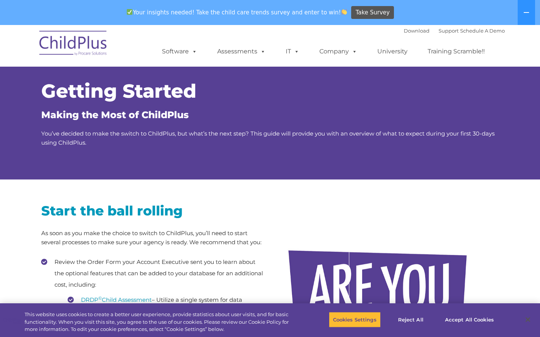  What do you see at coordinates (115, 115) in the screenshot?
I see `span: Making the Most of ChildPlus` at bounding box center [115, 115].